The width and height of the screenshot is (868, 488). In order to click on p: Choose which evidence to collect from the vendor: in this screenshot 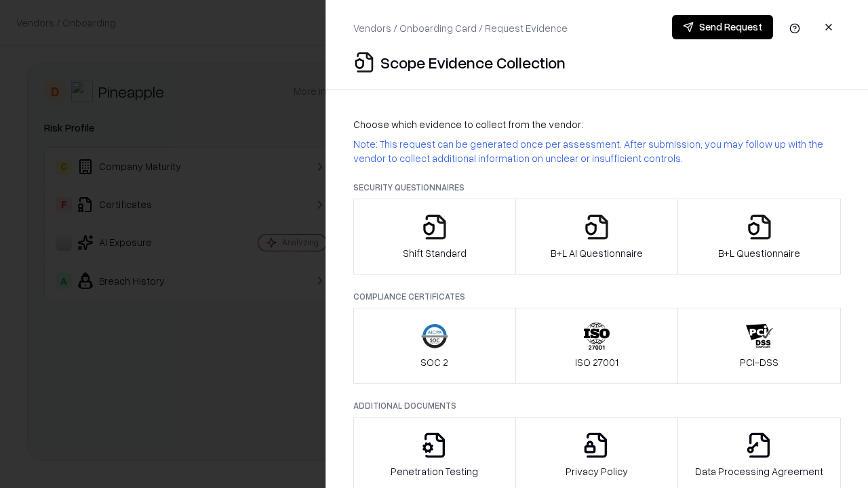, I will do `click(597, 124)`.